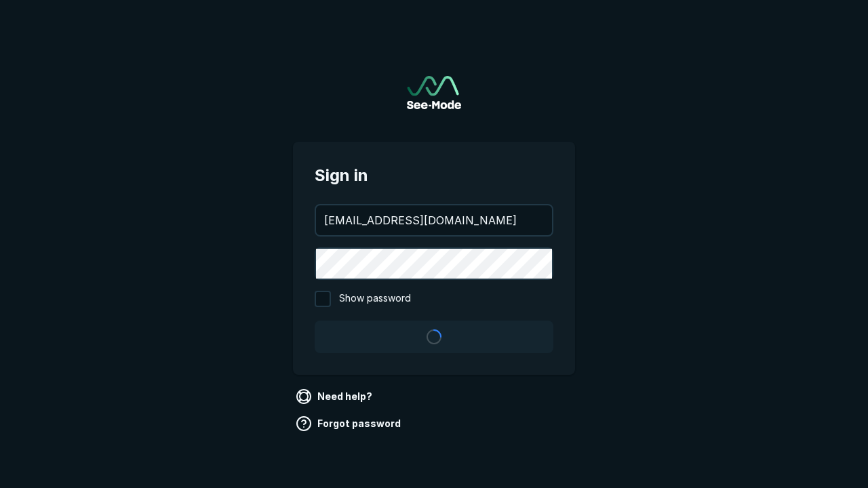  I want to click on a: Go to sign in, so click(434, 92).